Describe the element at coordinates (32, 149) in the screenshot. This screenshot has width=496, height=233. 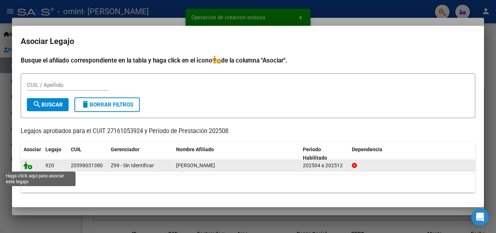
I see `span: Asociar` at that location.